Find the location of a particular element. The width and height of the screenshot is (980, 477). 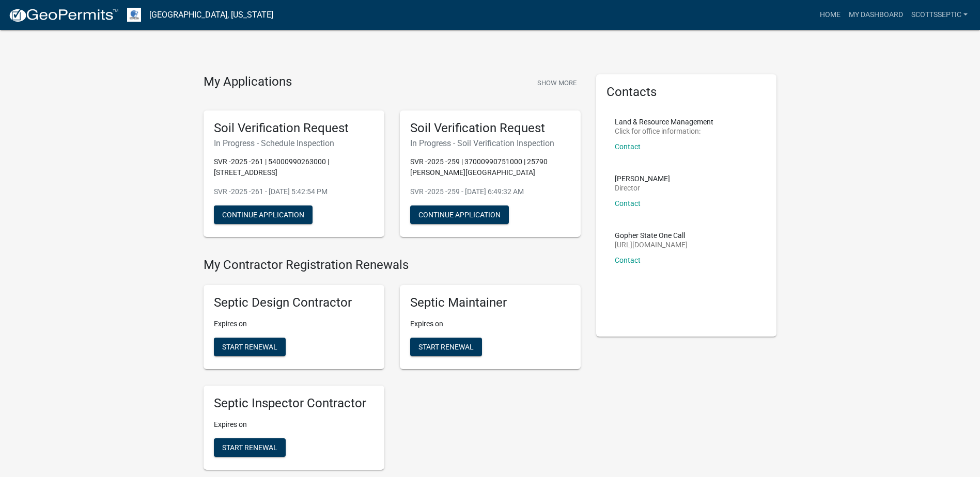

p: Land & Resource Management is located at coordinates (664, 122).